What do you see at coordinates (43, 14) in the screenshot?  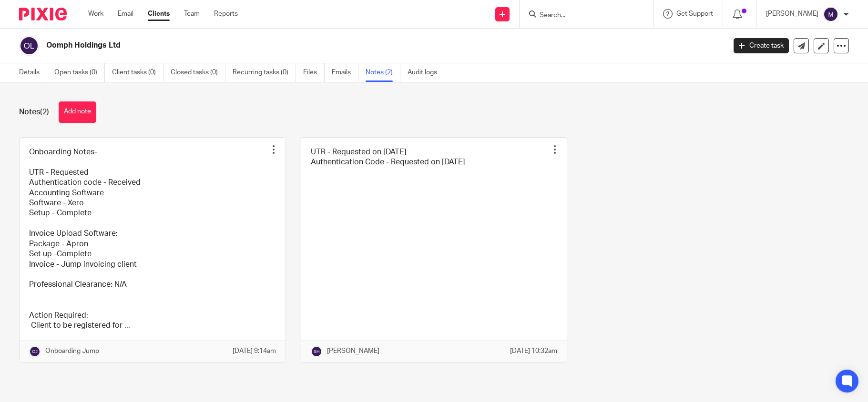 I see `img: Pixie` at bounding box center [43, 14].